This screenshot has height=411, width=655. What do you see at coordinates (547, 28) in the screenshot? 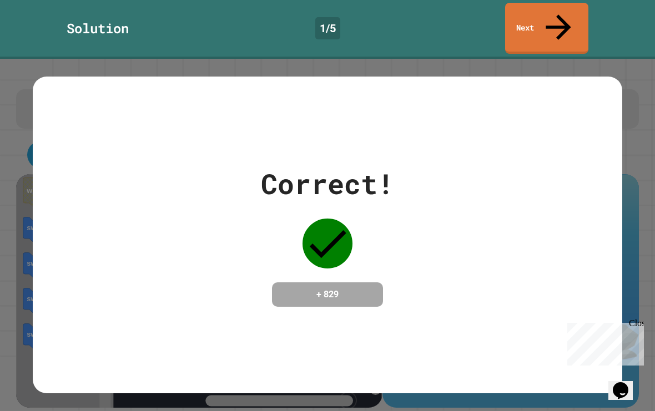
I see `a: Next` at bounding box center [547, 28].